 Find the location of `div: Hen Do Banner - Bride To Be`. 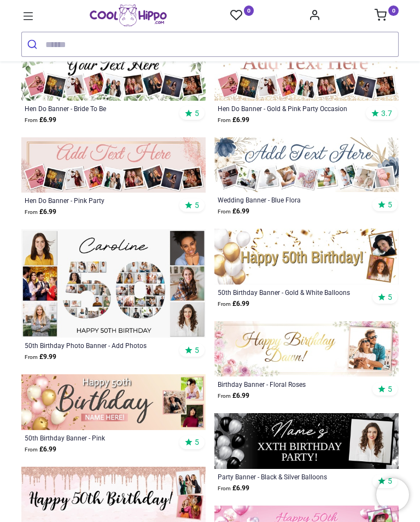

div: Hen Do Banner - Bride To Be is located at coordinates (95, 109).